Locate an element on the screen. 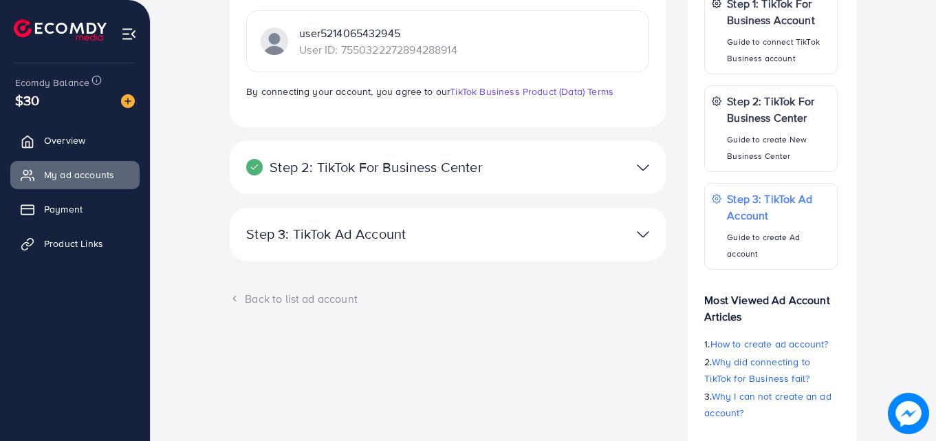 The image size is (936, 441). p: Guide to connect TikTok Business account is located at coordinates (779, 50).